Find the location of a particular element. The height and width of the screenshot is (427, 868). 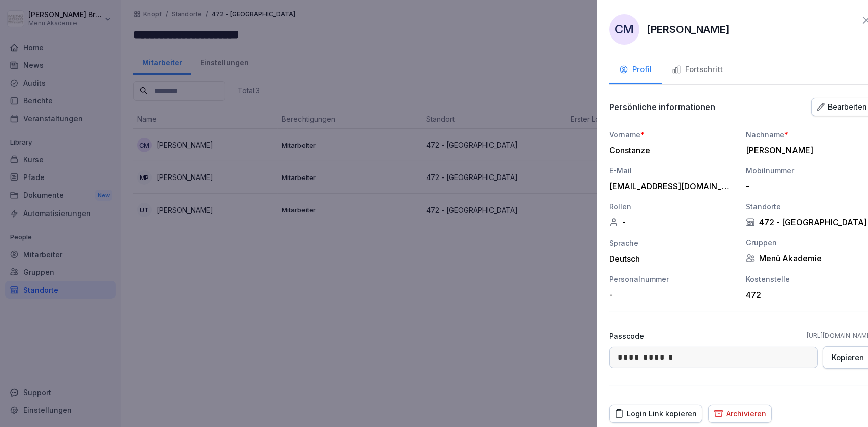

div: Archivieren is located at coordinates (740, 414).